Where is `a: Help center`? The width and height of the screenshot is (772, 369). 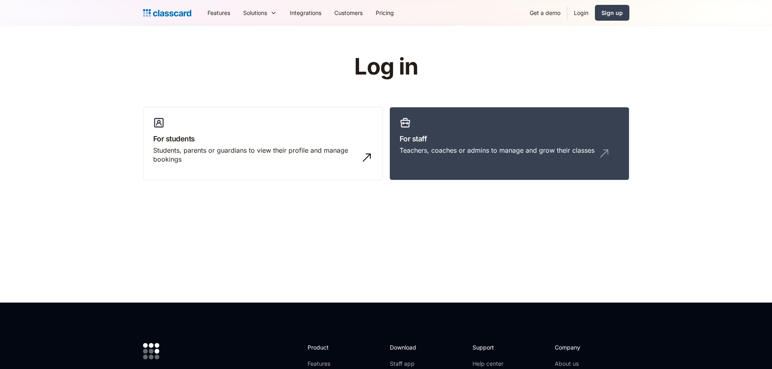
a: Help center is located at coordinates (489, 364).